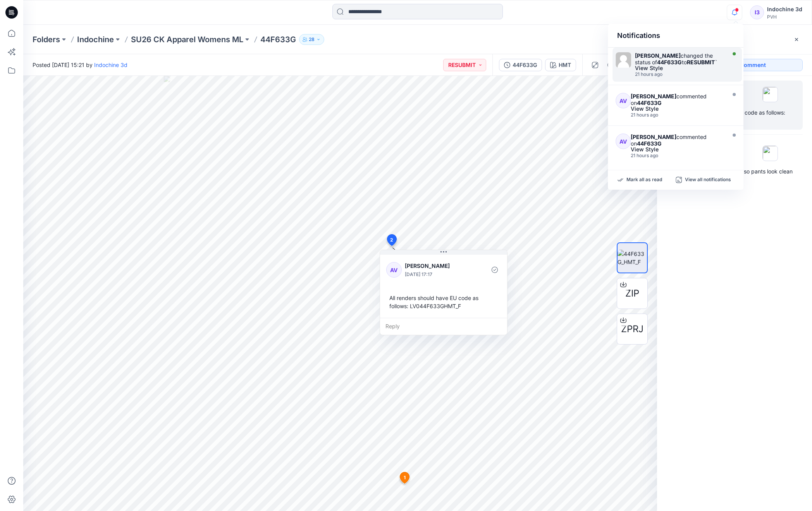 The width and height of the screenshot is (812, 511). I want to click on a: Indochine, so click(95, 40).